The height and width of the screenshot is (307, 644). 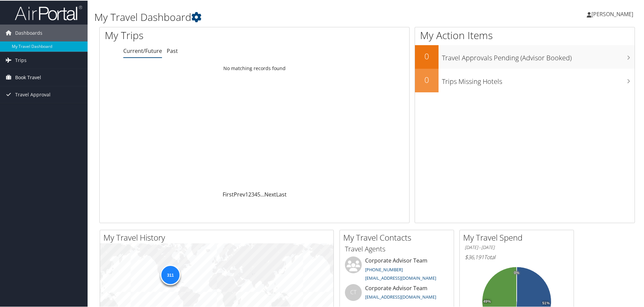 What do you see at coordinates (253, 194) in the screenshot?
I see `a: 3` at bounding box center [253, 194].